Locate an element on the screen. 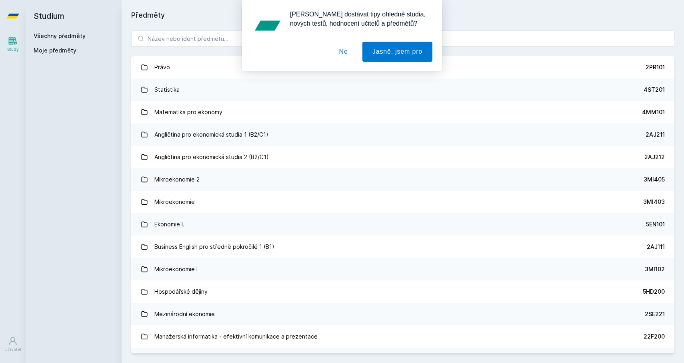 This screenshot has width=684, height=363. div: 2AJ212 is located at coordinates (655, 157).